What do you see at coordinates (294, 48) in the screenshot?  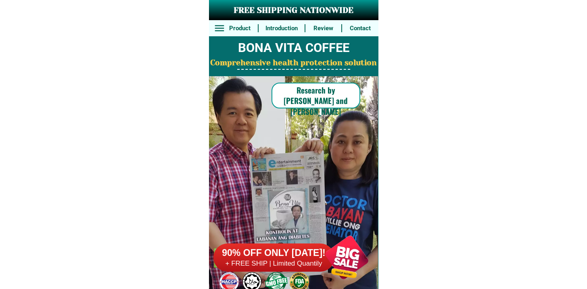 I see `h2: BONA VITA COFFEE` at bounding box center [294, 48].